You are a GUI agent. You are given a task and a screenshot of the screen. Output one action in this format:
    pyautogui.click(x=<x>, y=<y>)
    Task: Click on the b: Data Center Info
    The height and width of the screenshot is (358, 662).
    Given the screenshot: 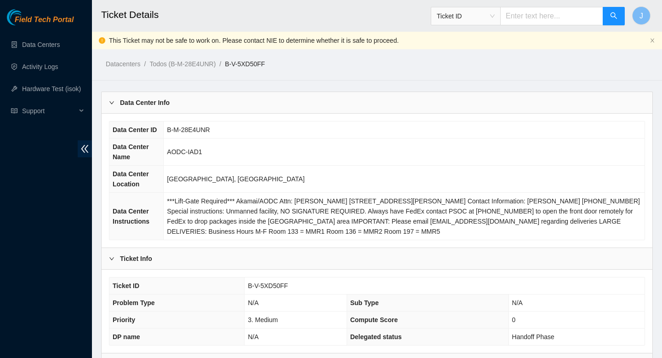 What is the action you would take?
    pyautogui.click(x=145, y=103)
    